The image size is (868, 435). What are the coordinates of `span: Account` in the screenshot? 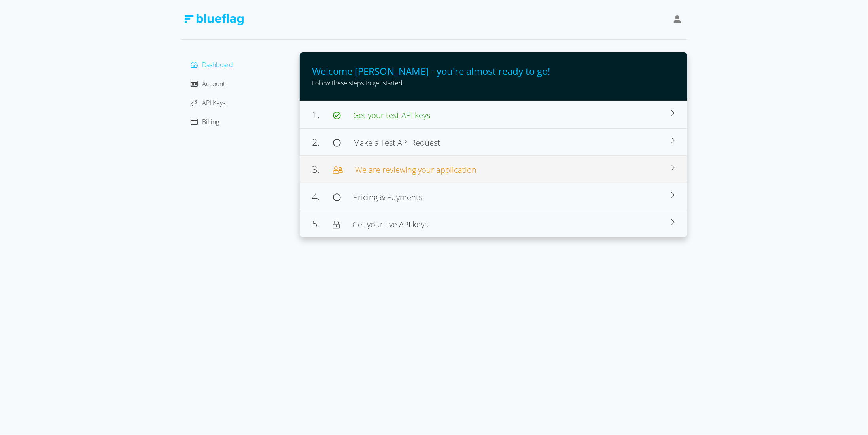 It's located at (214, 84).